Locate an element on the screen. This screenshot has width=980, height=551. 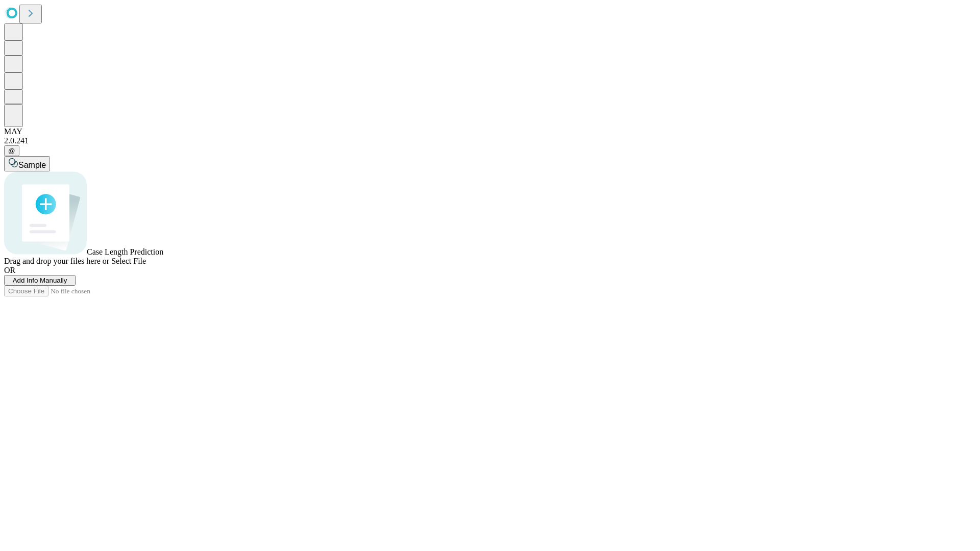
button: Add Info Manually is located at coordinates (40, 280).